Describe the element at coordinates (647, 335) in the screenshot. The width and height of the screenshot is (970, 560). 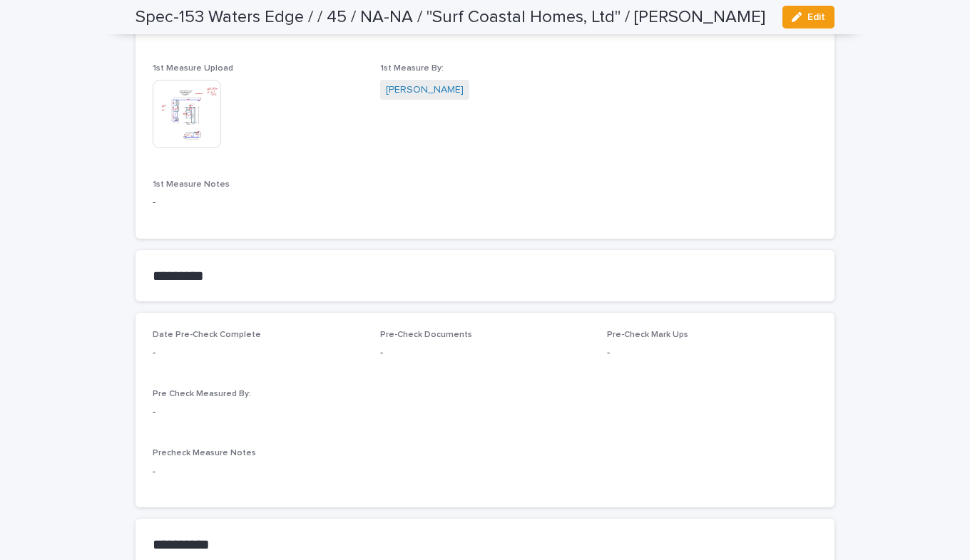
I see `span: Pre-Check Mark Ups` at that location.